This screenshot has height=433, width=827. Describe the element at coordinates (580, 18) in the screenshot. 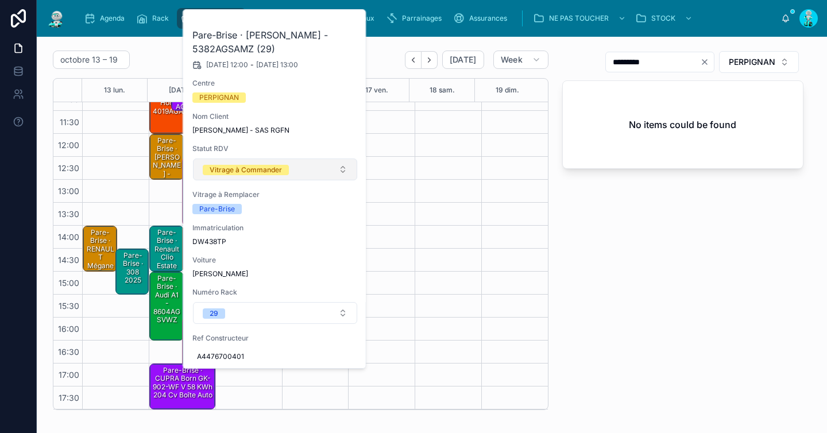

I see `a: NE PAS TOUCHER` at that location.